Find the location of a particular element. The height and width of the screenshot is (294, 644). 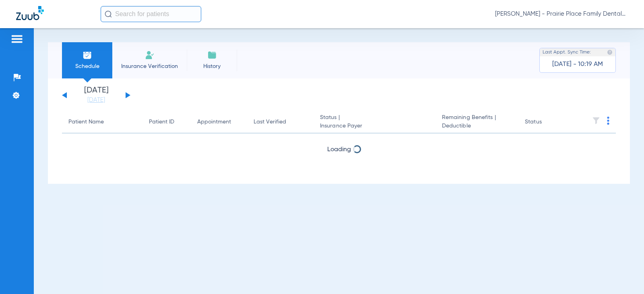

img: hamburger-icon is located at coordinates (17, 39).